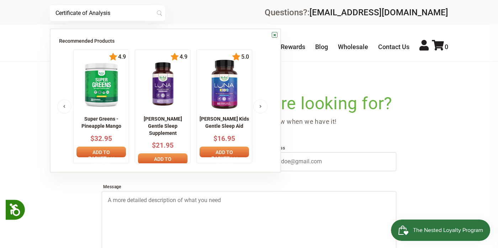  Describe the element at coordinates (245, 57) in the screenshot. I see `span: 5.0` at that location.